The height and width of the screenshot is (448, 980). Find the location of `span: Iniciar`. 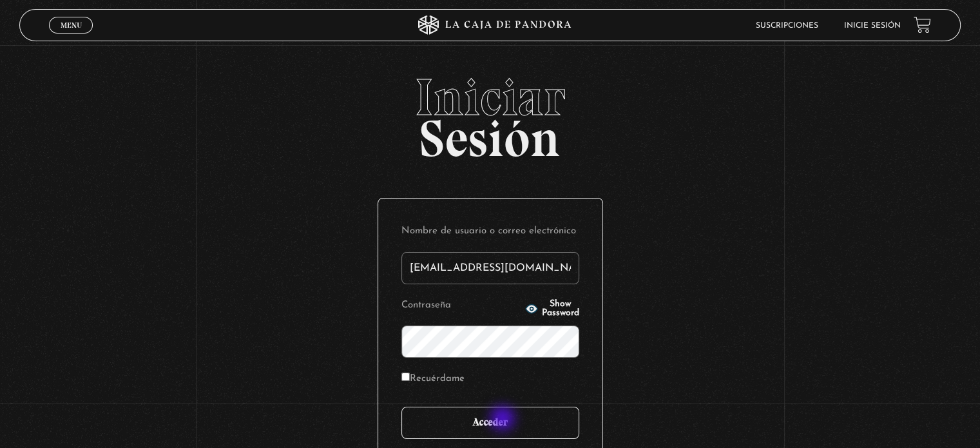

span: Iniciar is located at coordinates (490, 97).